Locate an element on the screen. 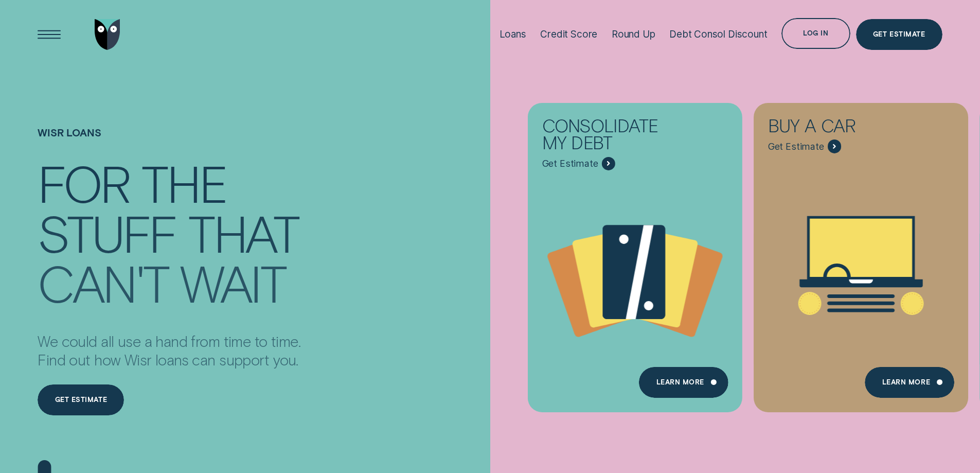 The height and width of the screenshot is (473, 980). div: Credit Score is located at coordinates (568, 34).